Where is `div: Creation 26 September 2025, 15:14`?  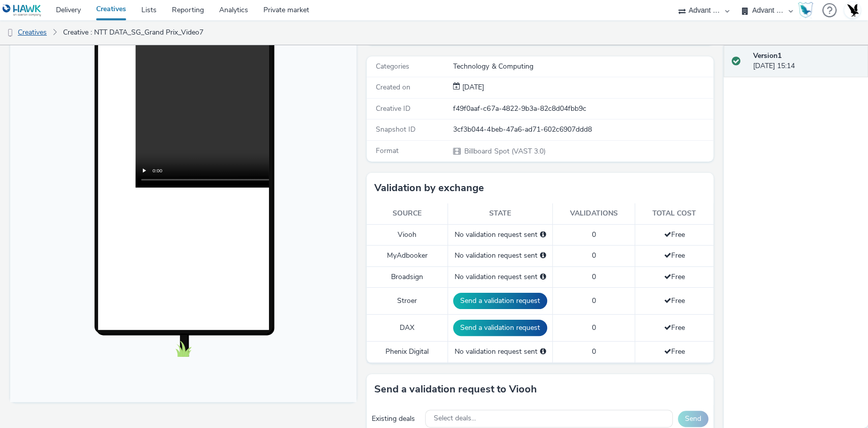 div: Creation 26 September 2025, 15:14 is located at coordinates (472, 87).